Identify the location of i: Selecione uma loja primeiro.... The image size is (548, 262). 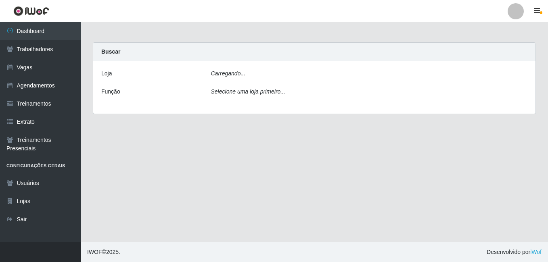
(248, 92).